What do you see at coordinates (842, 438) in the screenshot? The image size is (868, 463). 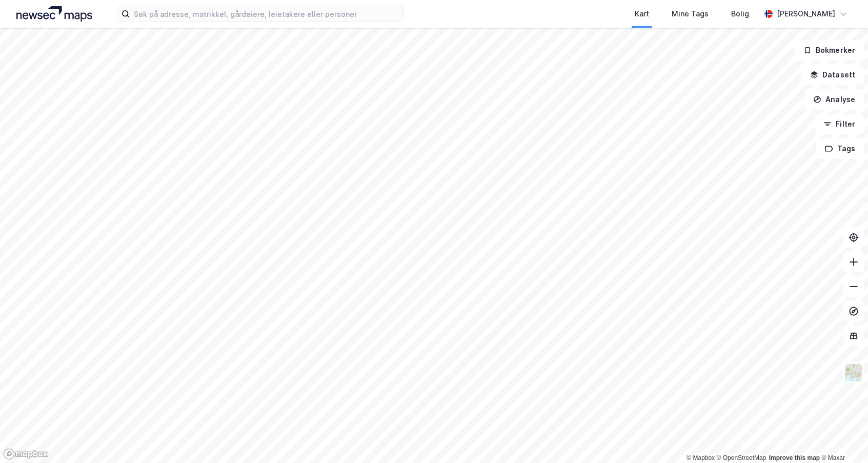 I see `div: Kontrollprogram for chat` at bounding box center [842, 438].